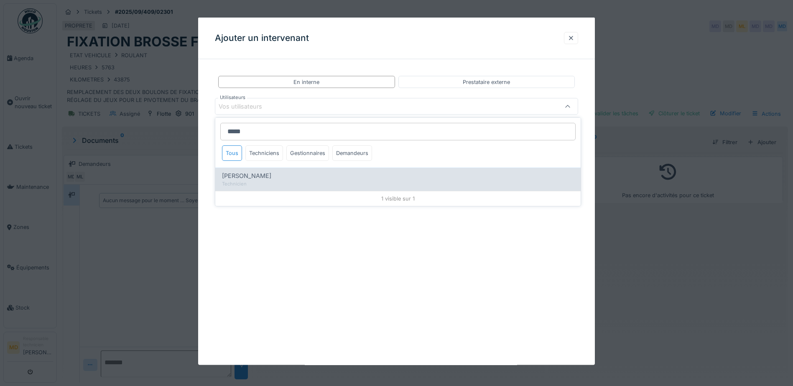 The width and height of the screenshot is (793, 386). I want to click on label: Utilisateurs, so click(232, 97).